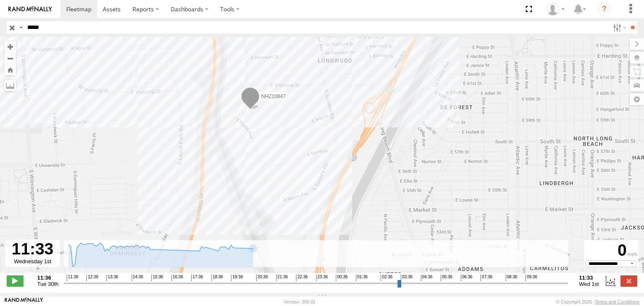 This screenshot has width=644, height=306. I want to click on button: Zoom in, so click(10, 47).